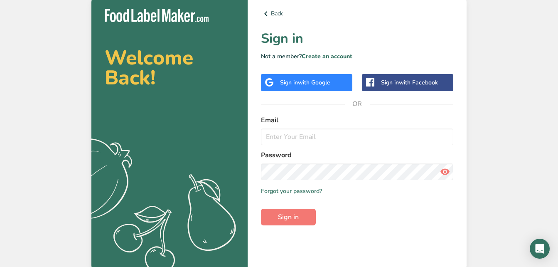 The height and width of the screenshot is (267, 558). Describe the element at coordinates (357, 155) in the screenshot. I see `label: Password` at that location.